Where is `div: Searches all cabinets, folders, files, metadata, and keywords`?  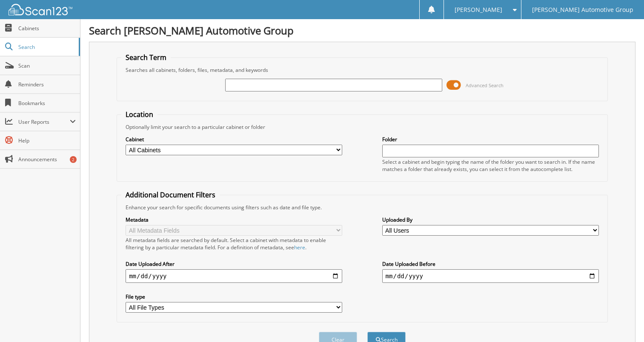 div: Searches all cabinets, folders, files, metadata, and keywords is located at coordinates (362, 70).